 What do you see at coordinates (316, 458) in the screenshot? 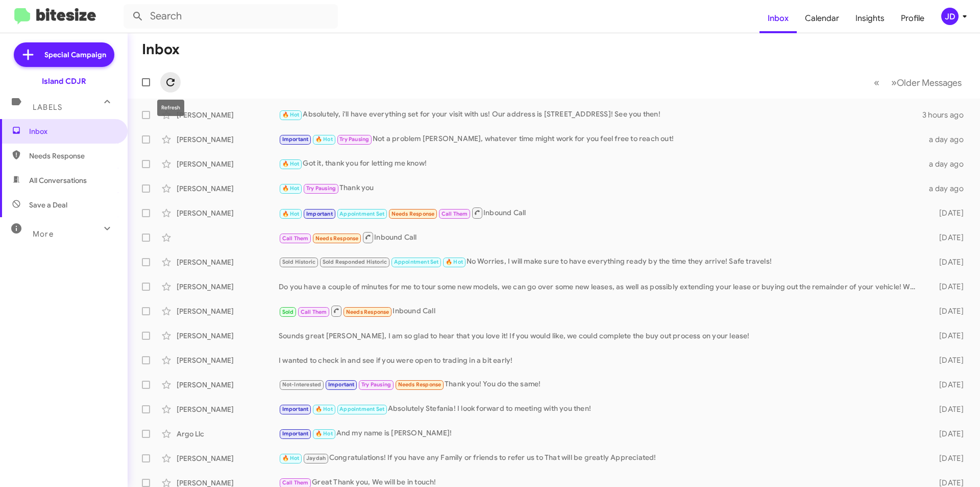
I see `span: Jaydah` at bounding box center [316, 458].